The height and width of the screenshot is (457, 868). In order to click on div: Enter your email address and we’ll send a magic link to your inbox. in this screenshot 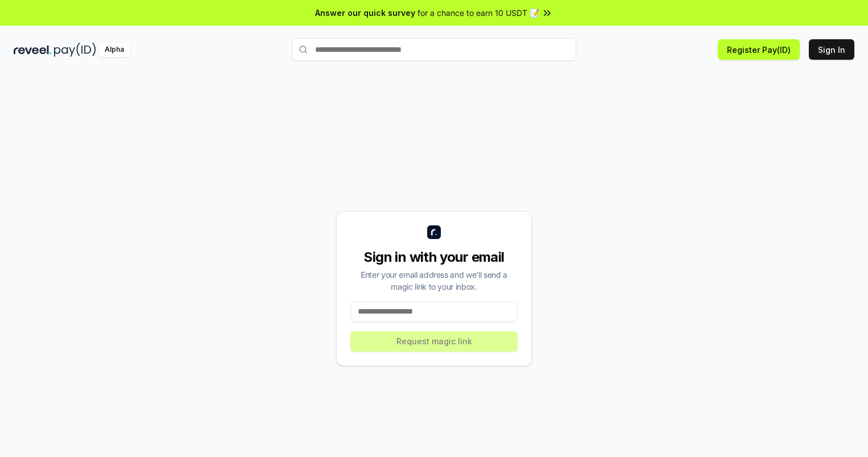, I will do `click(434, 280)`.